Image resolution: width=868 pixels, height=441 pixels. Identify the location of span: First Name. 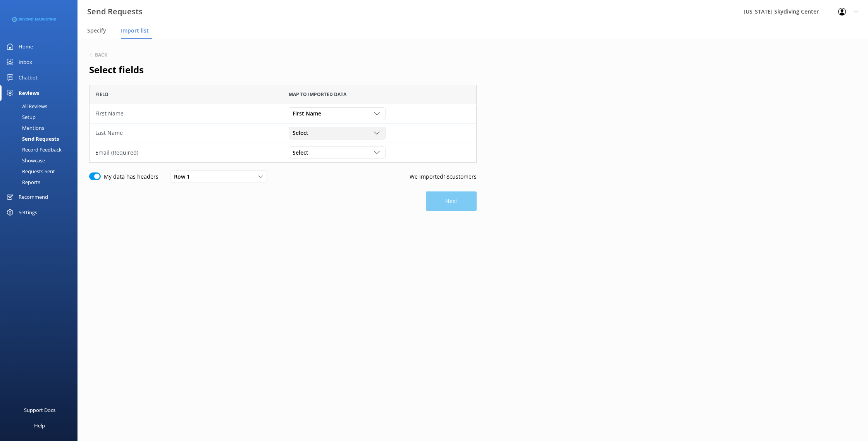
(309, 114).